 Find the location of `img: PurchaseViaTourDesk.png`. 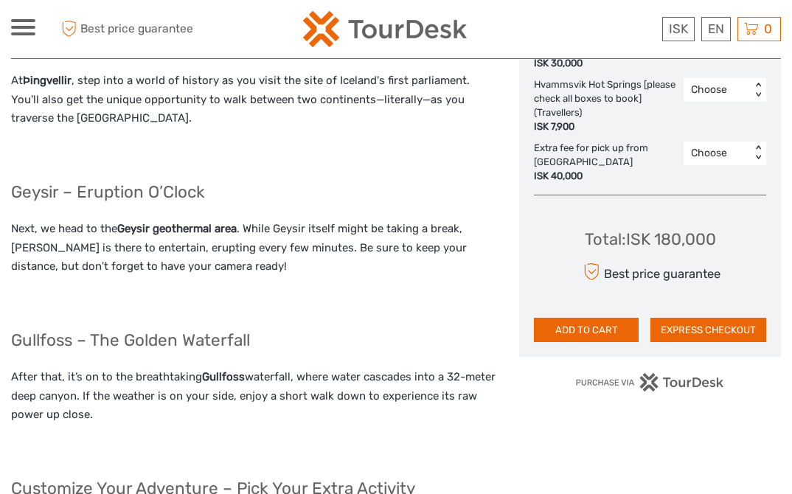

img: PurchaseViaTourDesk.png is located at coordinates (650, 382).